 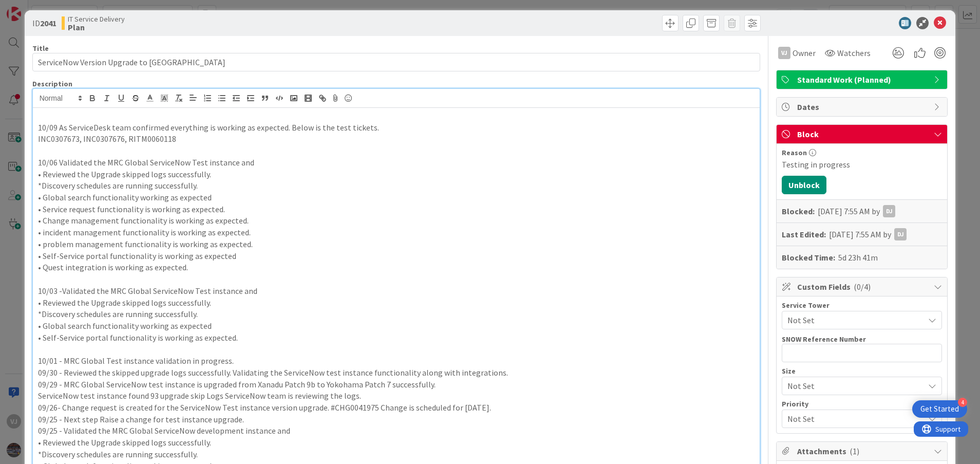 I want to click on p: 09/29 - MRC Global ServiceNow test instance is upgraded from Xanadu Patch 9b to Yokohama Patch 7 ..., so click(x=397, y=384).